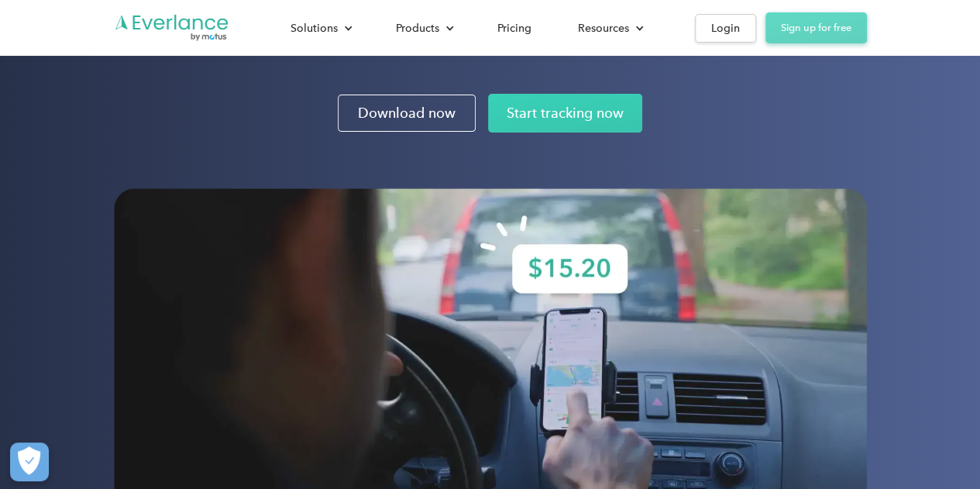 The width and height of the screenshot is (980, 489). What do you see at coordinates (172, 28) in the screenshot?
I see `a: Go to homepage` at bounding box center [172, 28].